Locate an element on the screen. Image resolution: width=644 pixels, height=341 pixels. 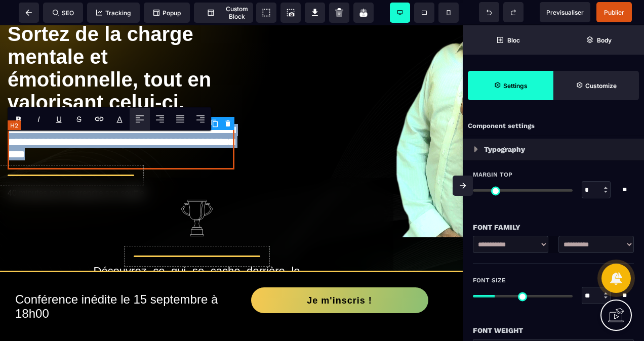
b: B is located at coordinates (18, 119).